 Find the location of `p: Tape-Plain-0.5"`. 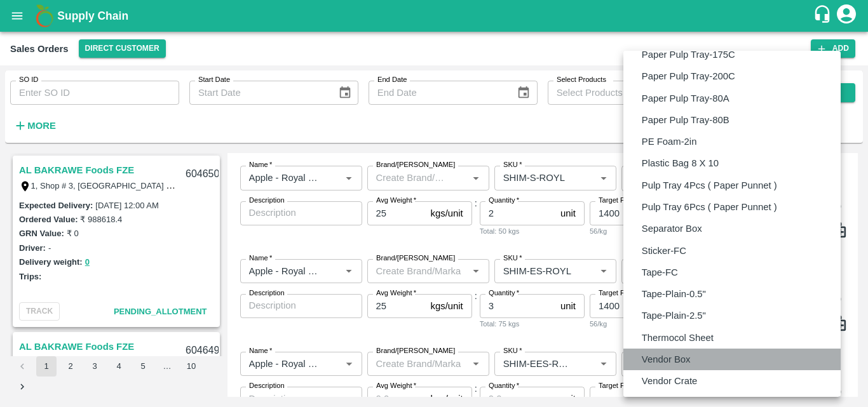

p: Tape-Plain-0.5" is located at coordinates (673, 294).